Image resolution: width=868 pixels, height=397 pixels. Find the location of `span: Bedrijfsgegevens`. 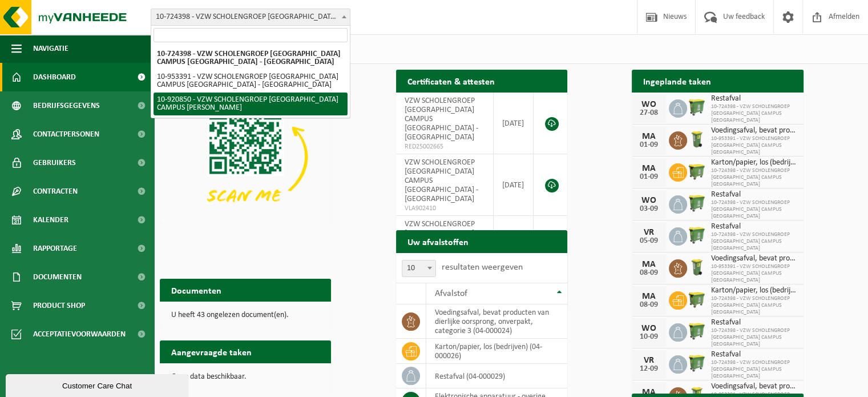

span: Bedrijfsgegevens is located at coordinates (66, 105).